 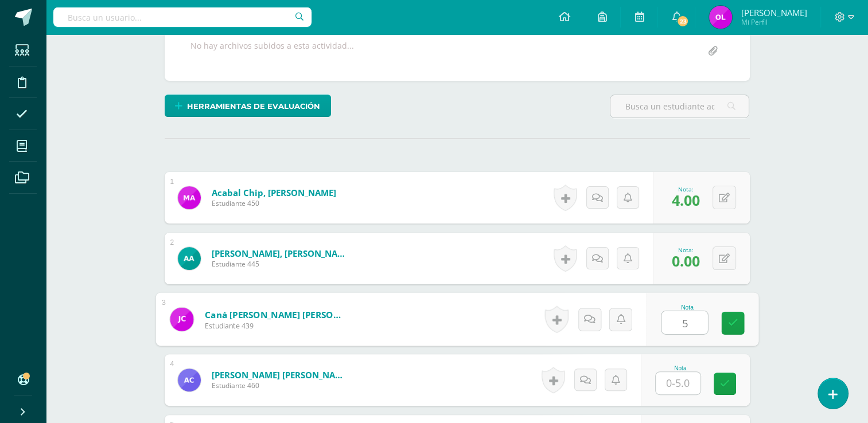 I want to click on span: Estudiante 450, so click(x=274, y=203).